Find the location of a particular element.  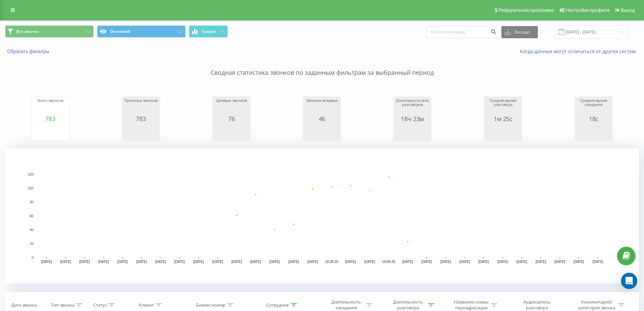

div: Статус is located at coordinates (100, 305).